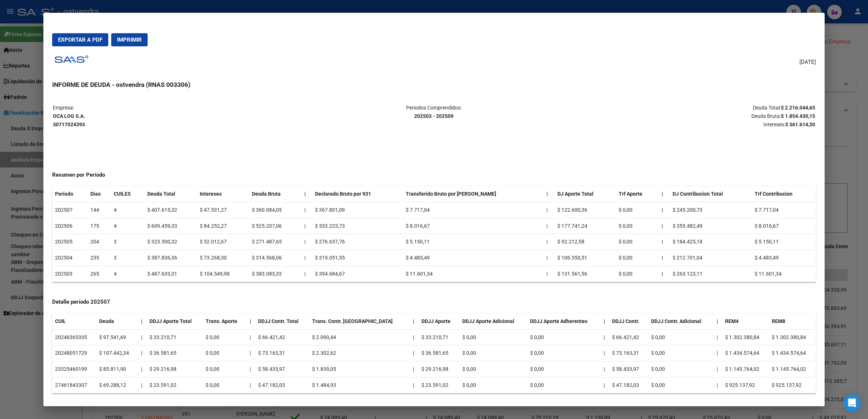  I want to click on td: $ 47.531,27, so click(223, 210).